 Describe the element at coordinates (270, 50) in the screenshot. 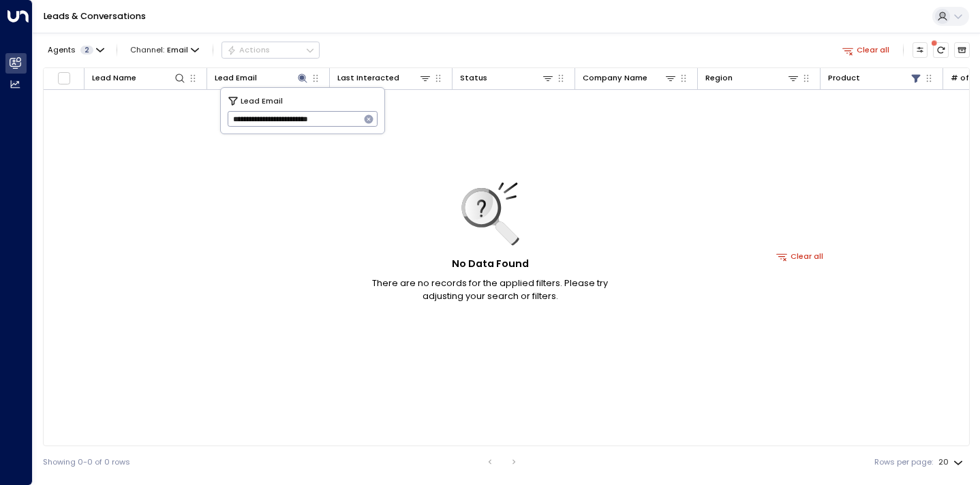

I see `div: Button group with a nested menu` at that location.